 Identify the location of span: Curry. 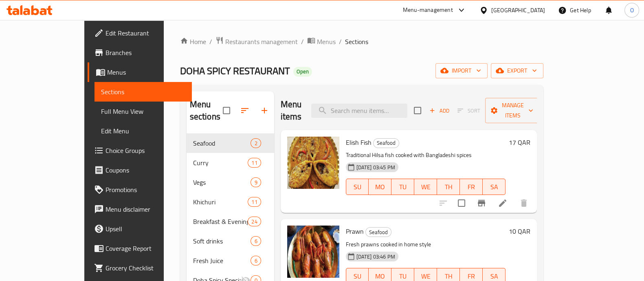
(220, 163).